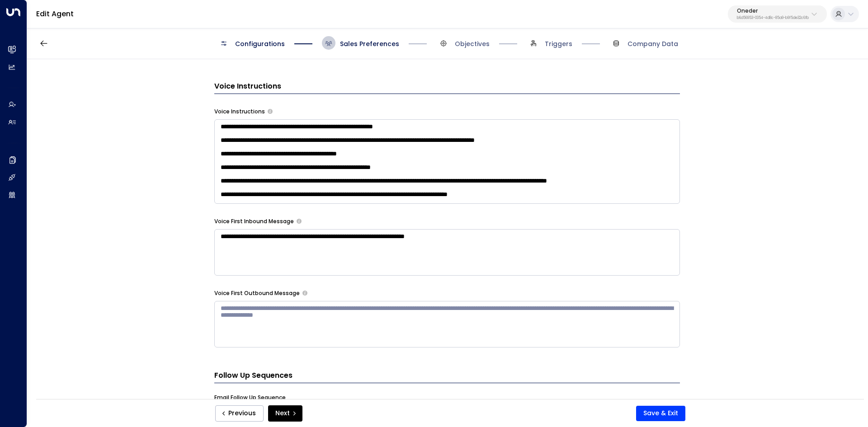 Image resolution: width=868 pixels, height=427 pixels. What do you see at coordinates (447, 377) in the screenshot?
I see `h3: Follow Up Sequences` at bounding box center [447, 377].